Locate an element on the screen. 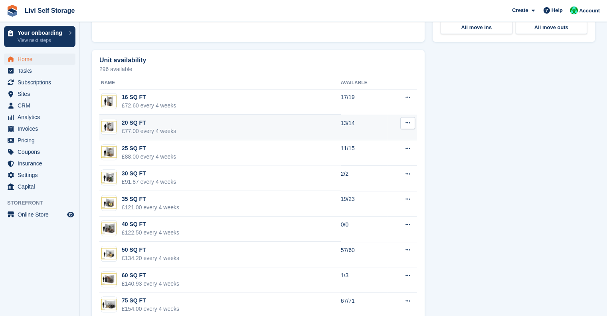 Image resolution: width=607 pixels, height=316 pixels. td: 1/3 is located at coordinates (365, 280).